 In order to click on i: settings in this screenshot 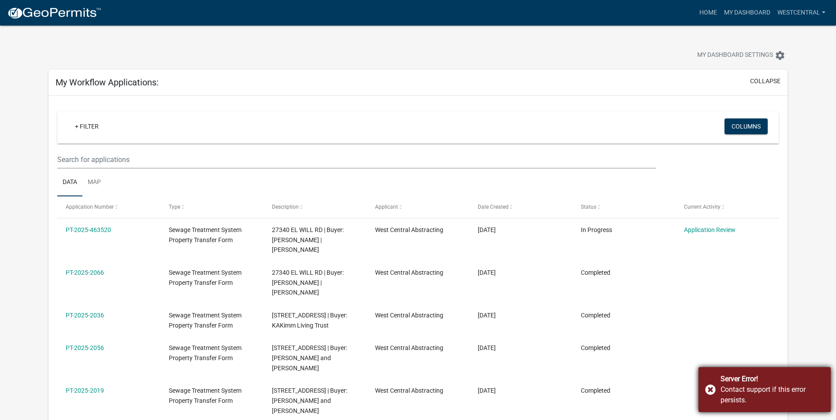, I will do `click(780, 56)`.